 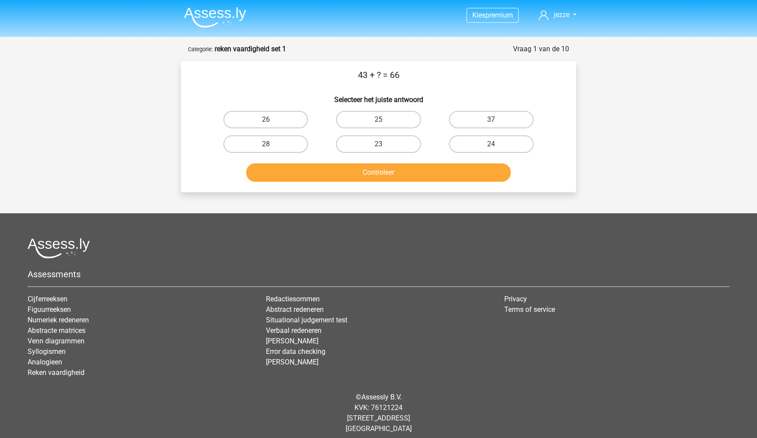 I want to click on a: Numeriek redeneren, so click(x=58, y=320).